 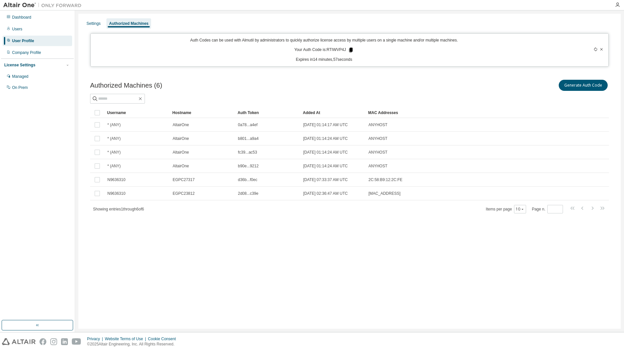 I want to click on div: Managed, so click(x=20, y=76).